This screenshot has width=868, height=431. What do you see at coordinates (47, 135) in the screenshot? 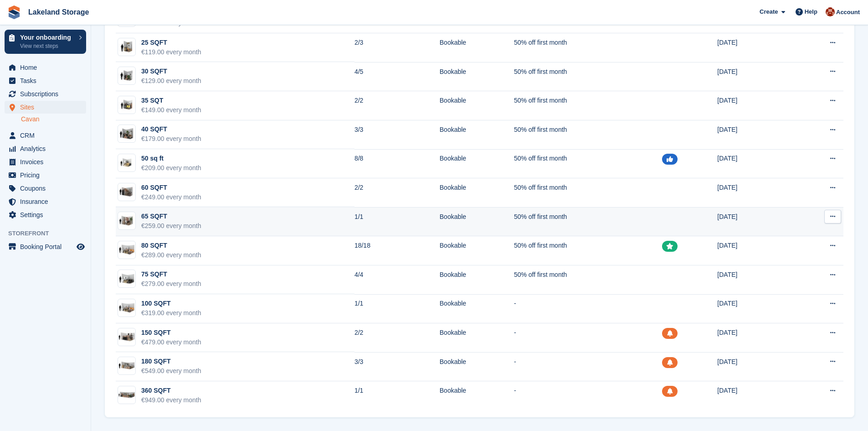
I see `span: CRM` at bounding box center [47, 135].